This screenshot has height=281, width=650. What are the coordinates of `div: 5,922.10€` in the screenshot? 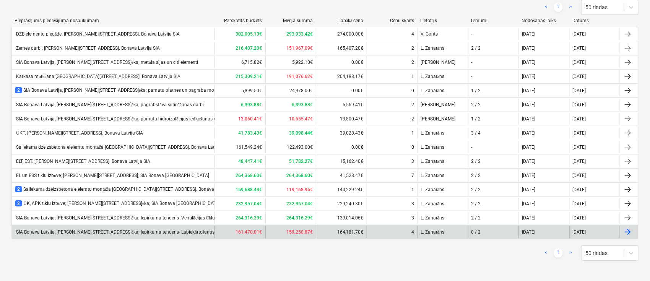 It's located at (290, 62).